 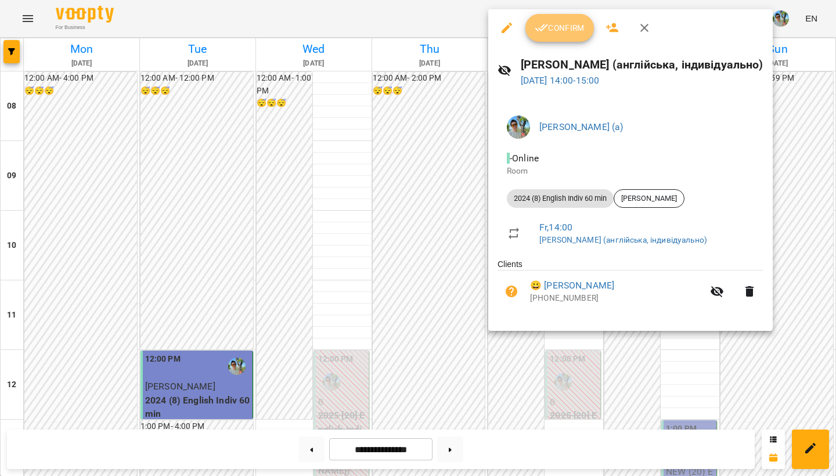 What do you see at coordinates (559, 28) in the screenshot?
I see `button: Confirm` at bounding box center [559, 28].